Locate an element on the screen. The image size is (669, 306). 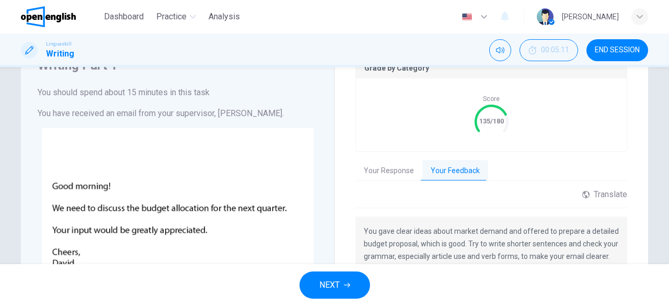
button: 00:05:11 is located at coordinates (549, 50).